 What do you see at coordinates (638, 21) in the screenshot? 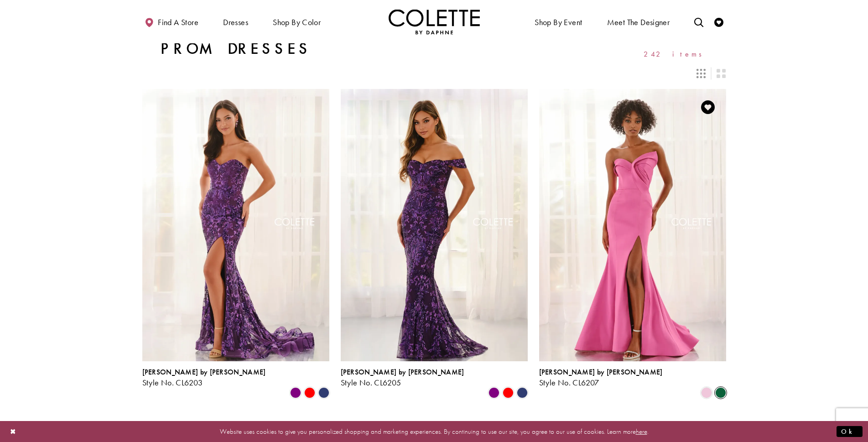
I see `a: Meet the designer` at bounding box center [638, 21].